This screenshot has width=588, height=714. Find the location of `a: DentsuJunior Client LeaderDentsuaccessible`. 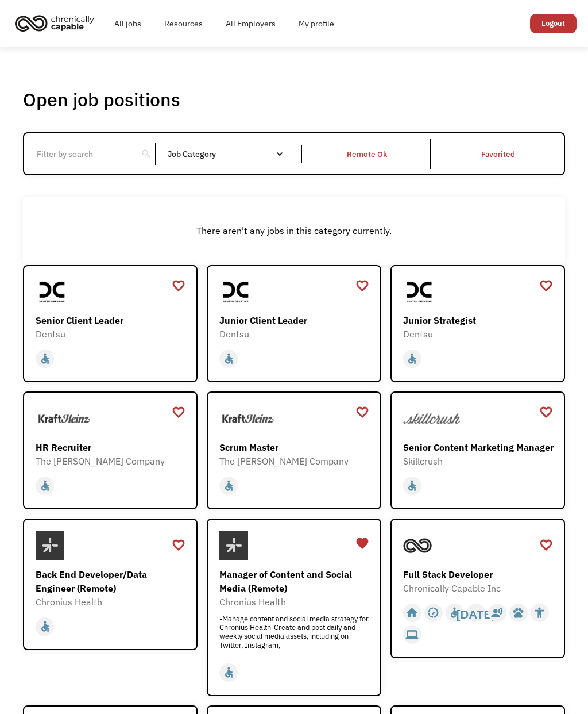

a: DentsuJunior Client LeaderDentsuaccessible is located at coordinates (294, 323).